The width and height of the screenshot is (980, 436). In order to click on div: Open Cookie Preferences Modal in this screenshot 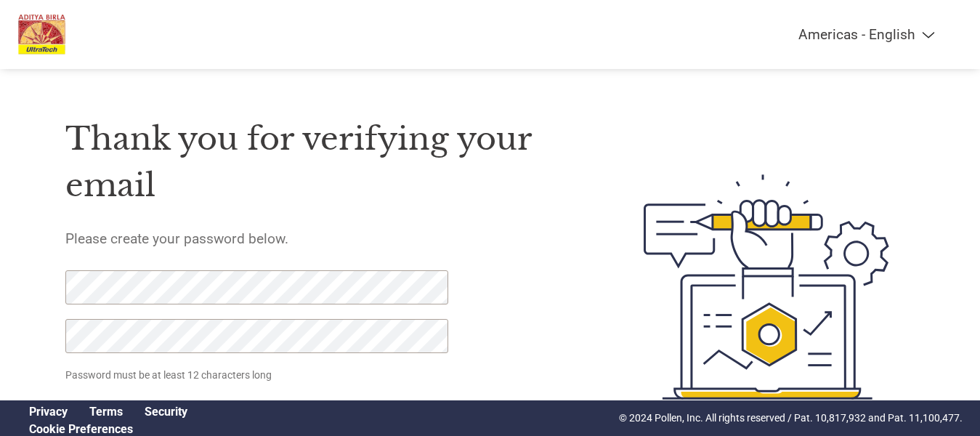, I will do `click(109, 428)`.